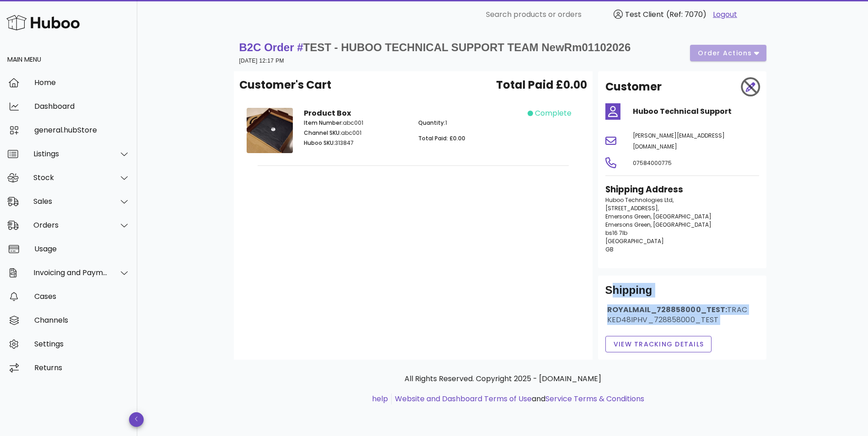  I want to click on span: Channel SKU:, so click(322, 133).